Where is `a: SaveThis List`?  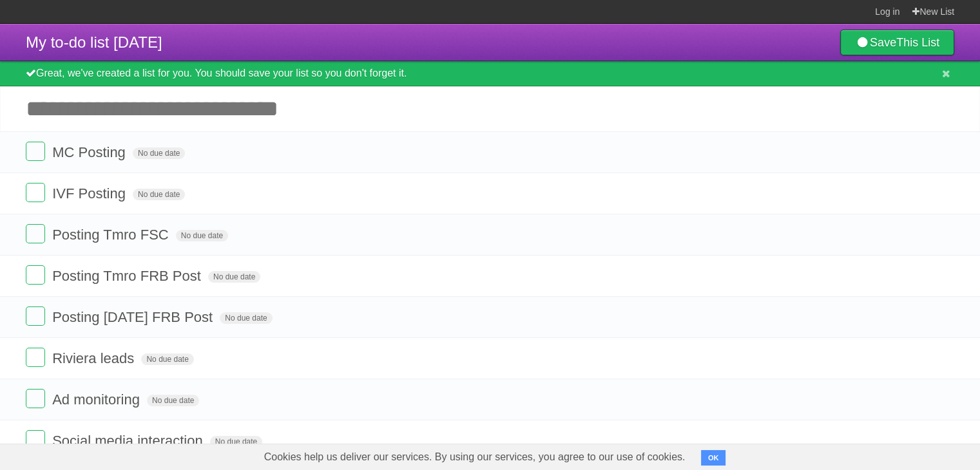
a: SaveThis List is located at coordinates (896, 42).